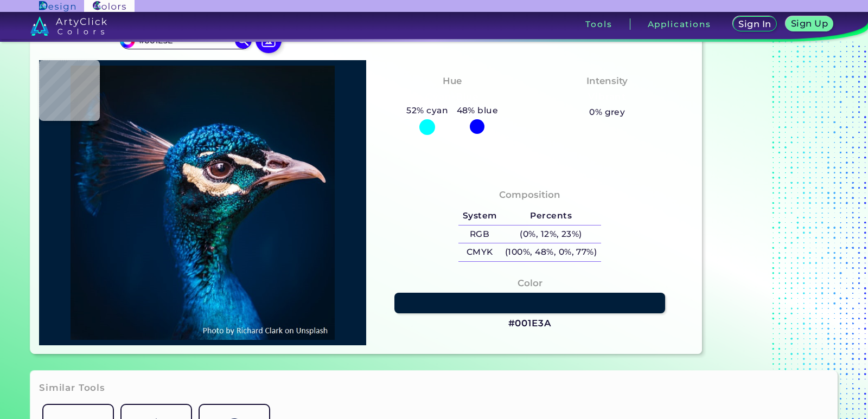 This screenshot has width=868, height=419. Describe the element at coordinates (202, 203) in the screenshot. I see `img: img_pavlin.jpg` at that location.